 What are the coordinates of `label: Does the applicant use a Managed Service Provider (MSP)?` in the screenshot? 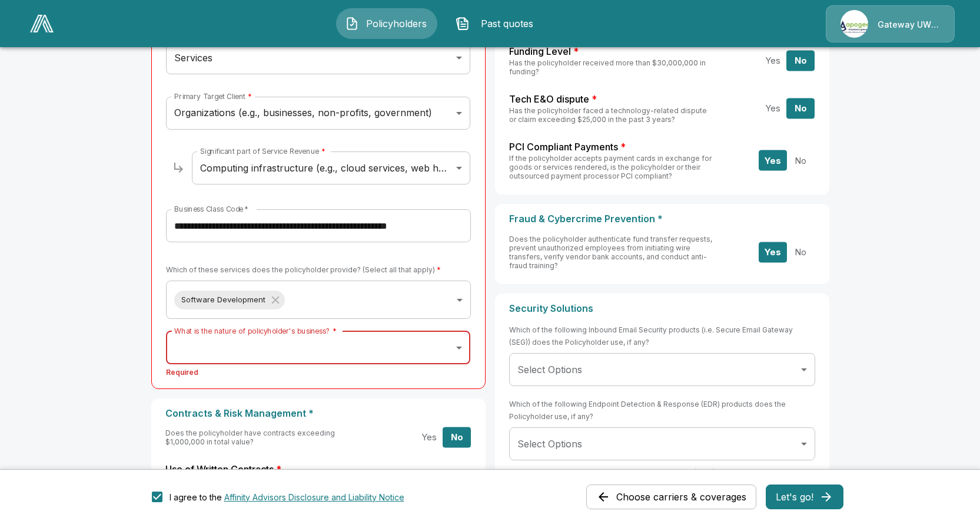 It's located at (622, 472).